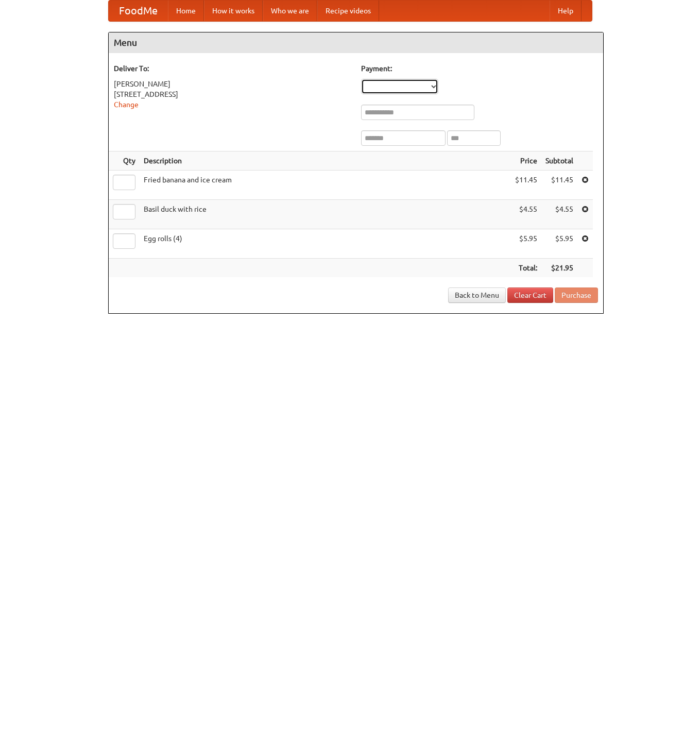  Describe the element at coordinates (576, 295) in the screenshot. I see `button: Purchase` at that location.